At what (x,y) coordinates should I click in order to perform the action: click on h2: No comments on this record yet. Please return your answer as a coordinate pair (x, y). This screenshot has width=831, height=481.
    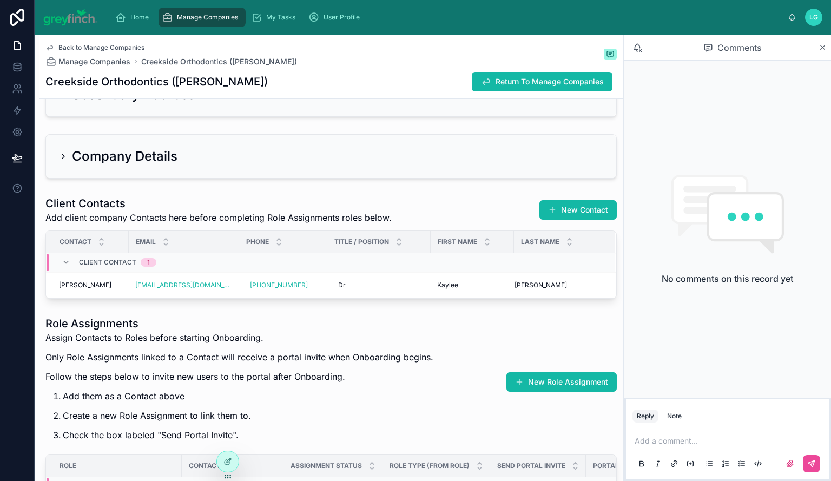
    Looking at the image, I should click on (727, 279).